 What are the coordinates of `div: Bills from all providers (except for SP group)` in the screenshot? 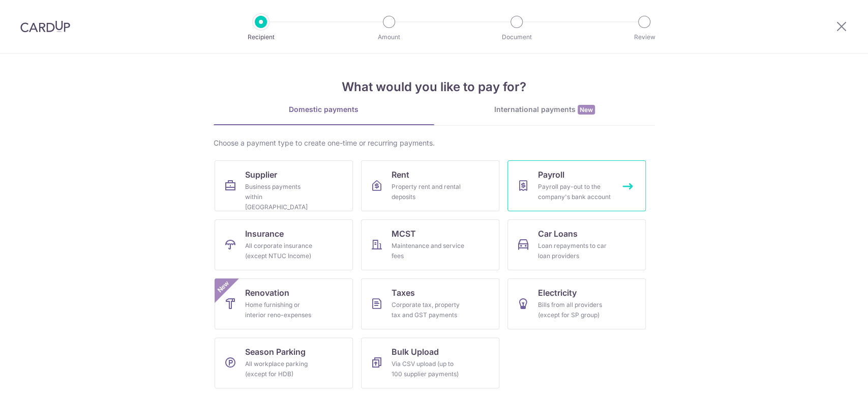 It's located at (575, 310).